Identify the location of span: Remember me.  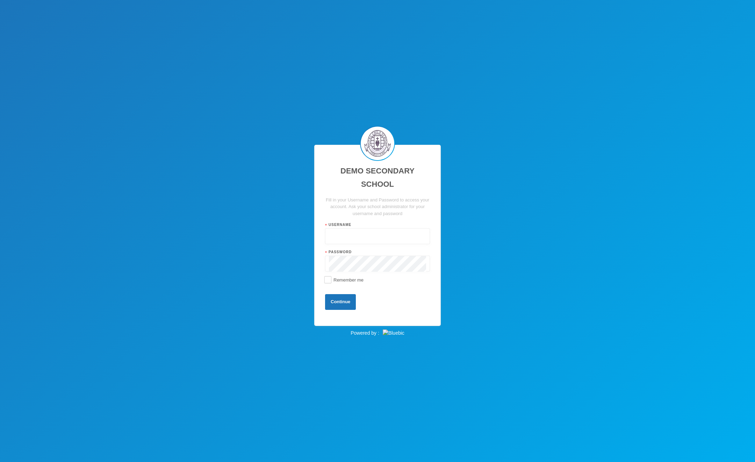
(348, 280).